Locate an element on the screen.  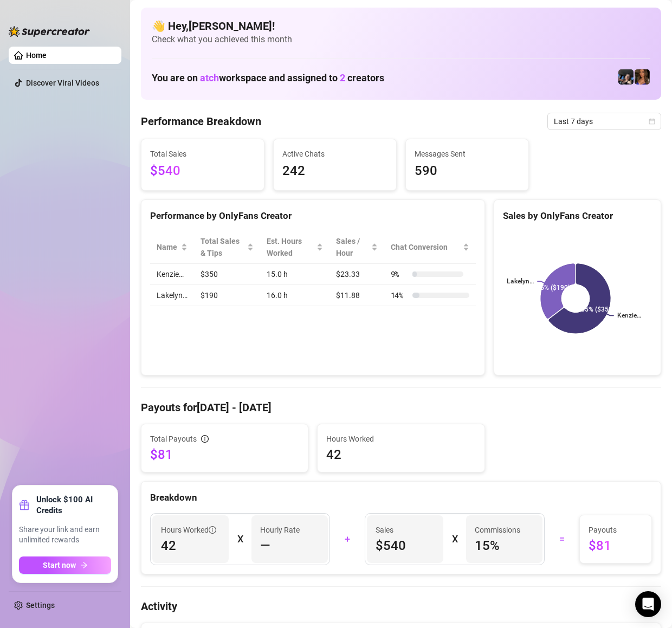
span: Payouts is located at coordinates (616, 530).